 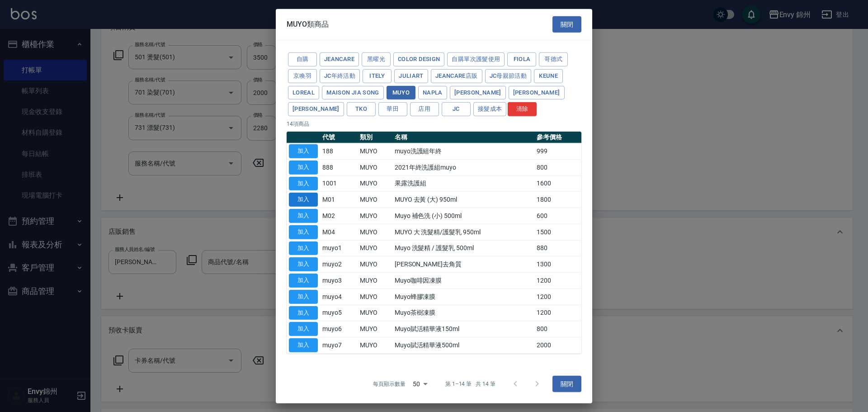 I want to click on td: Muyo咖啡因凍膜, so click(x=463, y=280).